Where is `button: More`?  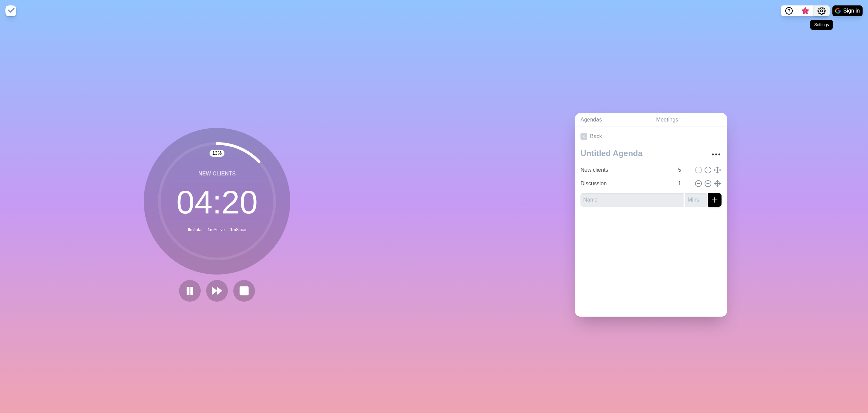 button: More is located at coordinates (716, 154).